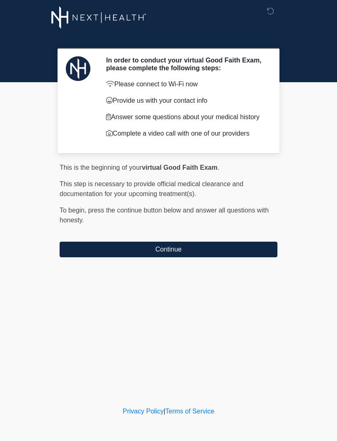 This screenshot has height=441, width=337. What do you see at coordinates (179, 167) in the screenshot?
I see `strong: virtual Good Faith Exam` at bounding box center [179, 167].